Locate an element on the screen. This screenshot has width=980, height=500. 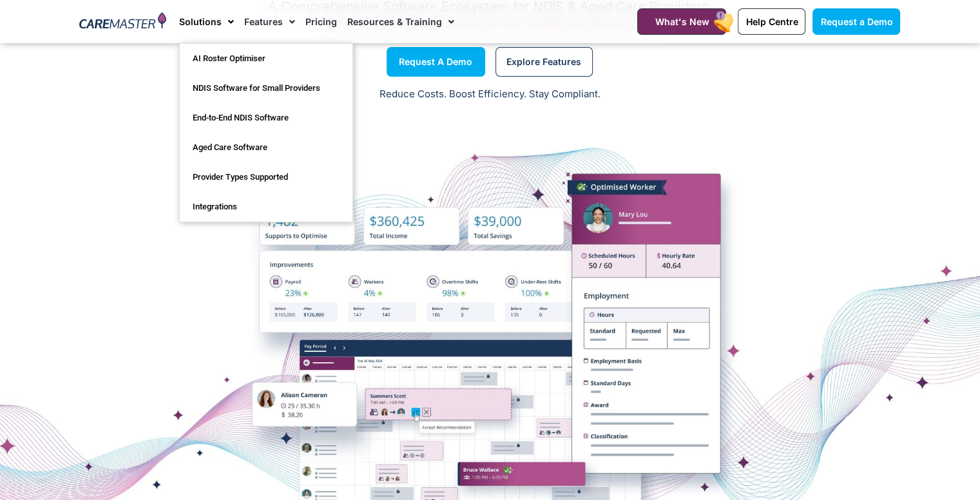
ul: Solutions is located at coordinates (266, 133).